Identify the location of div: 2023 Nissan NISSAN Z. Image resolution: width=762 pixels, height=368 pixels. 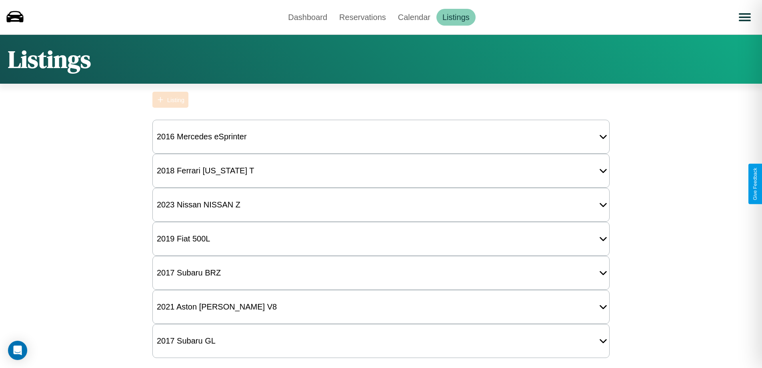
(198, 204).